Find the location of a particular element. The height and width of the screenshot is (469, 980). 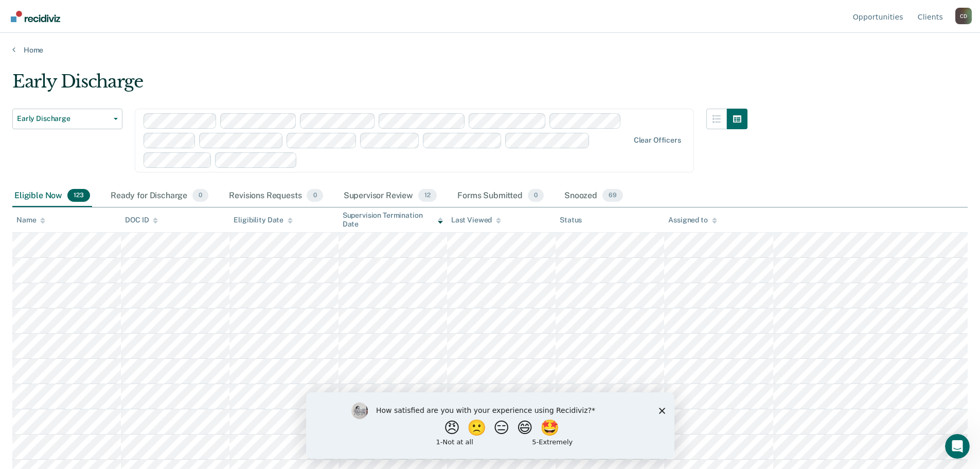

img: Recidiviz is located at coordinates (35, 17).